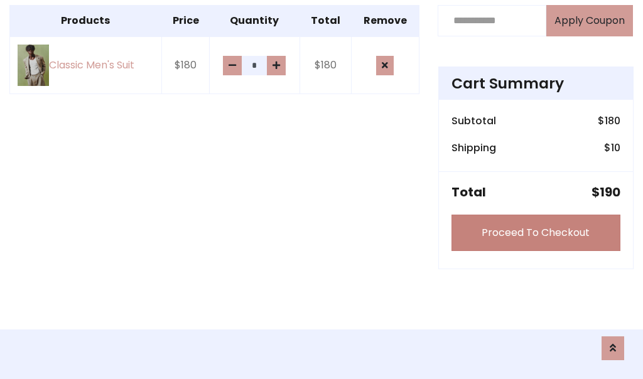 Image resolution: width=643 pixels, height=379 pixels. What do you see at coordinates (325, 21) in the screenshot?
I see `th: Total` at bounding box center [325, 21].